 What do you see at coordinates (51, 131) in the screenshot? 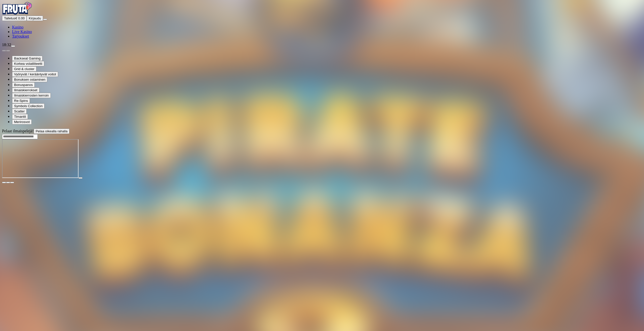
I see `span: Pelaa oikealla rahalla` at bounding box center [51, 131].